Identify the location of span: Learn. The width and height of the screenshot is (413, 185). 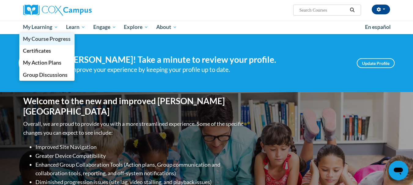
(75, 27).